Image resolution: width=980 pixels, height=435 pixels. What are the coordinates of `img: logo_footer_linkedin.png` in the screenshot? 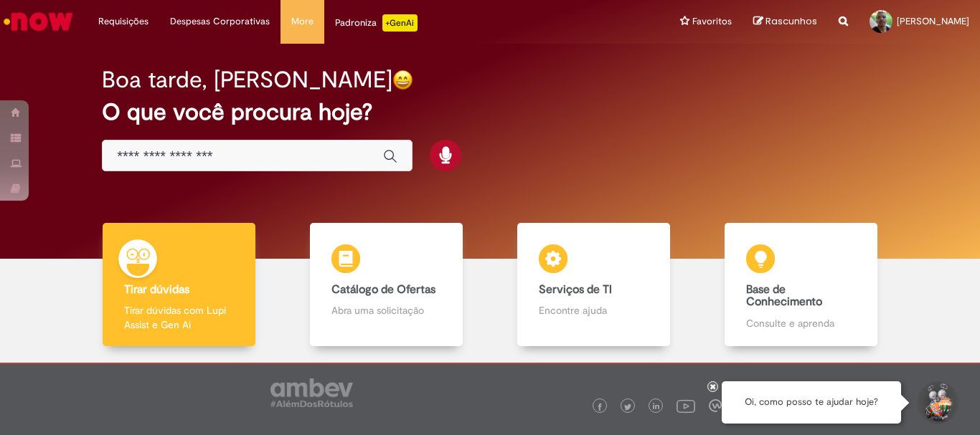 It's located at (657, 407).